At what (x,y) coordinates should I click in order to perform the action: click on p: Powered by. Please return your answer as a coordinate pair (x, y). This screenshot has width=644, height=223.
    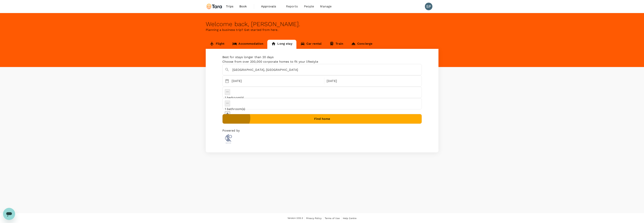
    Looking at the image, I should click on (322, 131).